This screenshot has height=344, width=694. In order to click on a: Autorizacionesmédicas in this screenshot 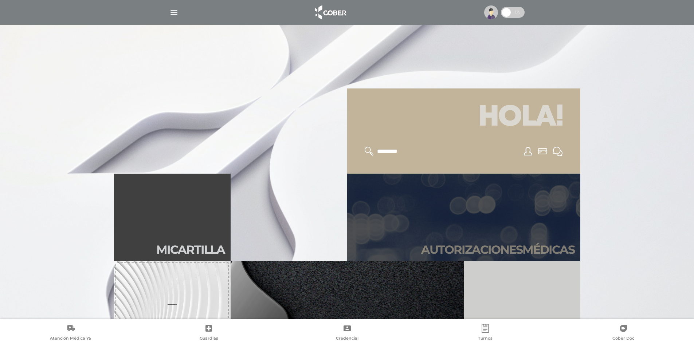, I will do `click(464, 217)`.